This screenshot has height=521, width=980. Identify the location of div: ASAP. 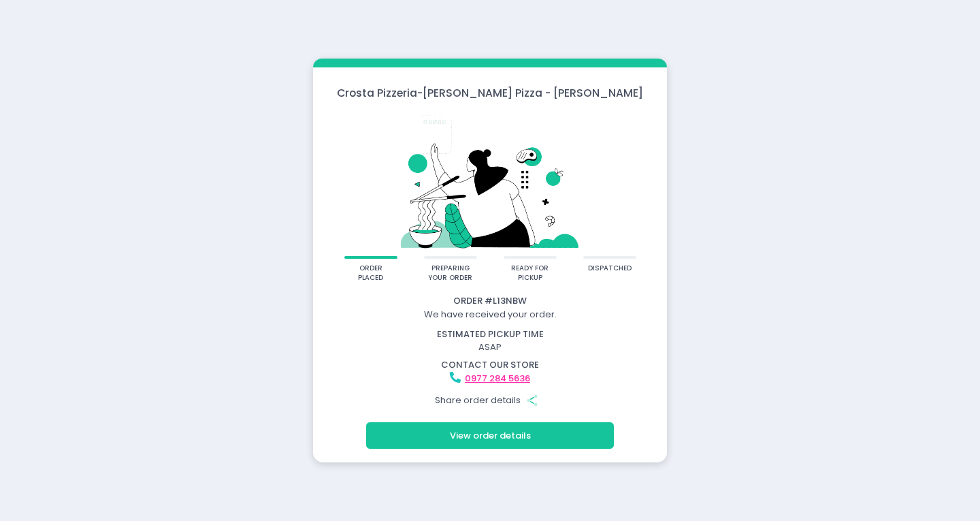
(490, 341).